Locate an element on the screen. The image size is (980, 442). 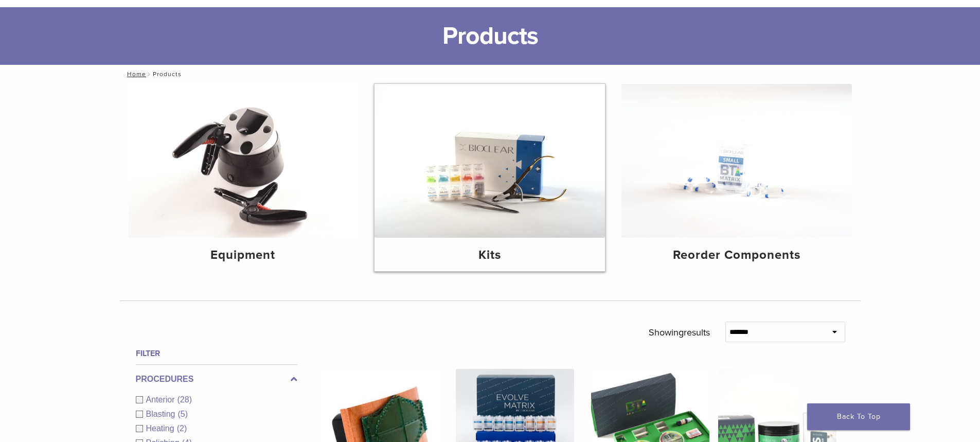
p: Showing results is located at coordinates (679, 332).